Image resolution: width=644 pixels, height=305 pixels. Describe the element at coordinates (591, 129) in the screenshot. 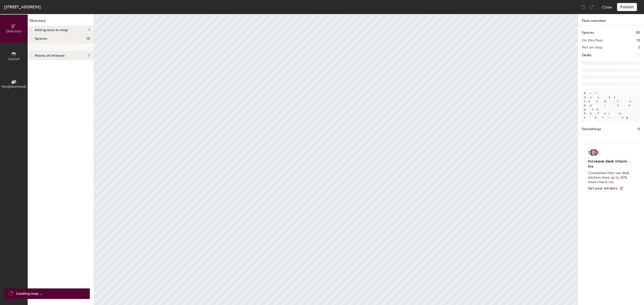

I see `h1: Furnishings` at that location.